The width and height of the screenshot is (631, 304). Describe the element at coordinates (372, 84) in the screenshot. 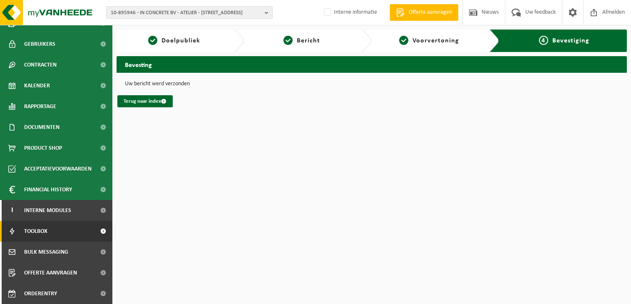

I see `p: Uw bericht werd verzonden` at that location.